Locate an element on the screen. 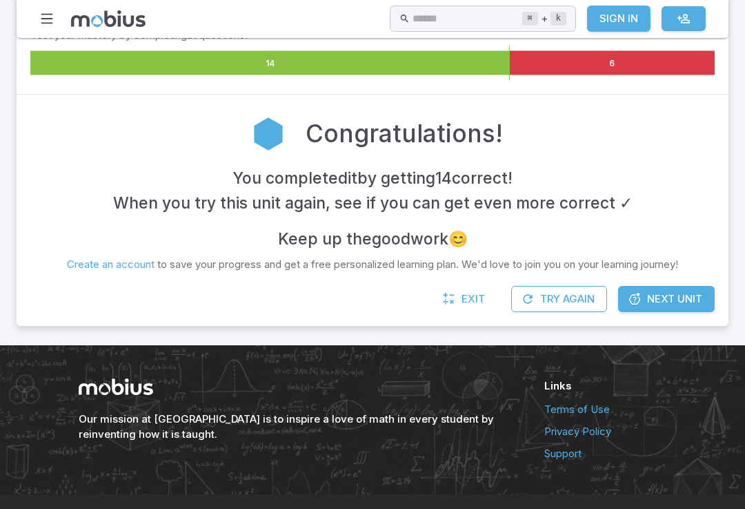 The height and width of the screenshot is (509, 745). span: Exit is located at coordinates (473, 299).